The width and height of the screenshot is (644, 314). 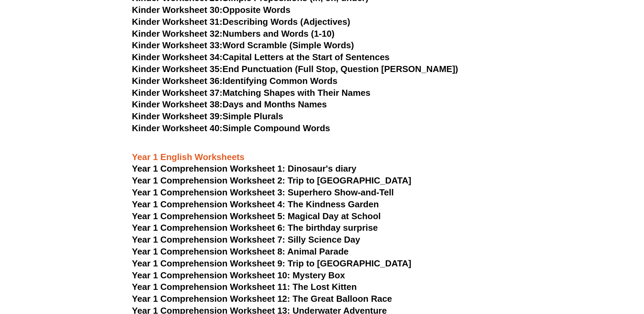 I want to click on span: Year 1 Comprehension Worksheet 5: Magical Day at School, so click(x=256, y=216).